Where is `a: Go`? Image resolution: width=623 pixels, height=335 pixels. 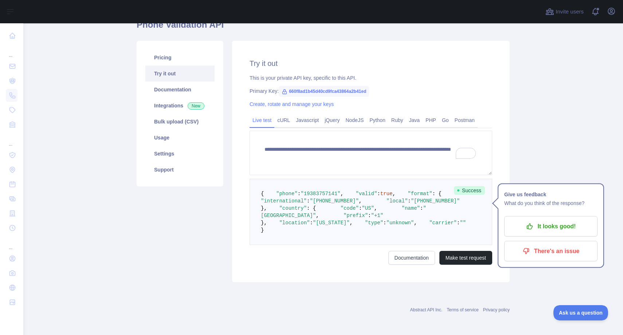
a: Go is located at coordinates (445, 120).